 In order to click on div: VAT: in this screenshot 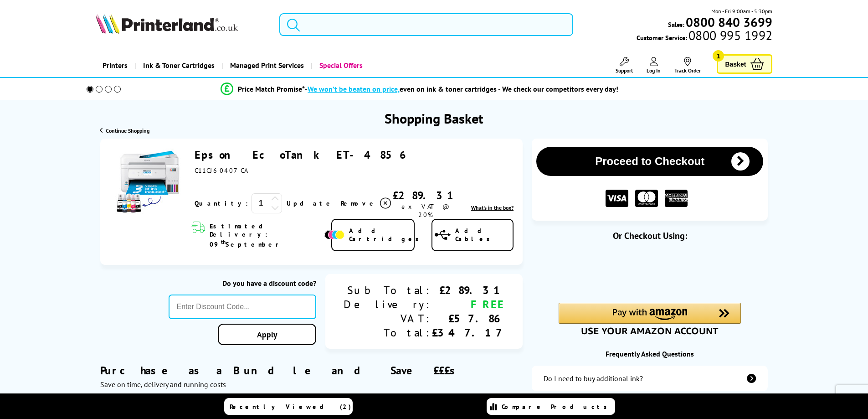, I will do `click(388, 318)`.